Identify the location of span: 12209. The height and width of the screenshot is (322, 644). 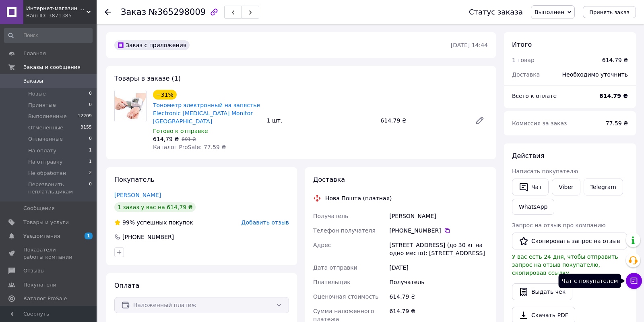
(84, 116).